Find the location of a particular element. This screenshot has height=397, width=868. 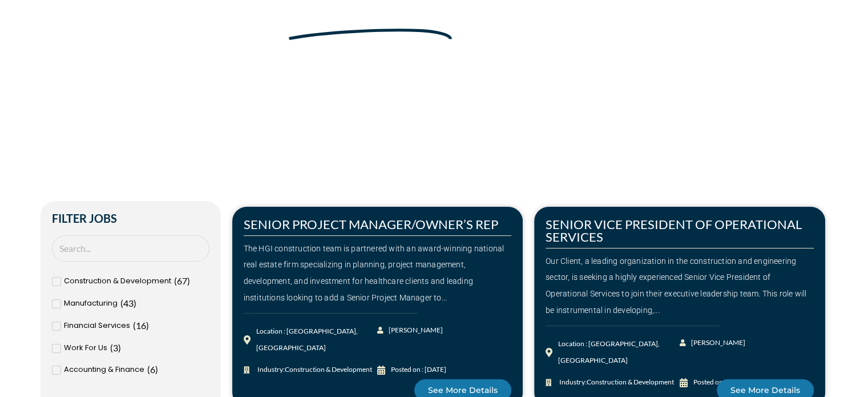

span: 67 is located at coordinates (182, 280).